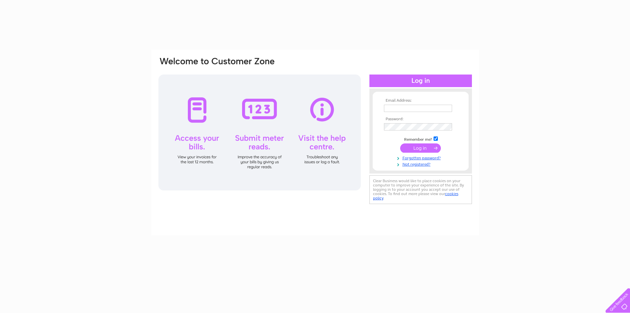 Image resolution: width=630 pixels, height=313 pixels. Describe the element at coordinates (416, 196) in the screenshot. I see `a: cookies policy` at that location.